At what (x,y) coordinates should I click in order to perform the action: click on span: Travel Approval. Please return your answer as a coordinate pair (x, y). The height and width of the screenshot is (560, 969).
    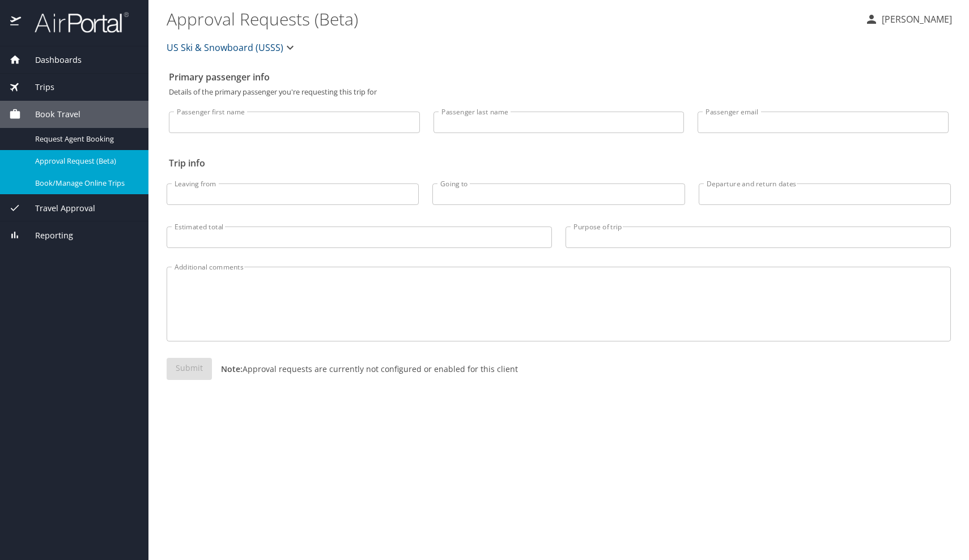
    Looking at the image, I should click on (58, 208).